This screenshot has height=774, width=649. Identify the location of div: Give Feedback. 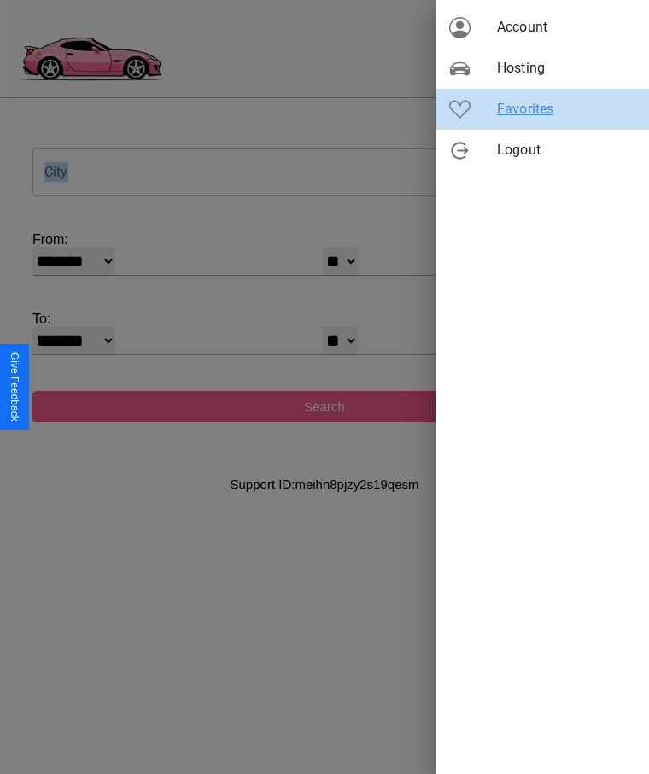
(15, 387).